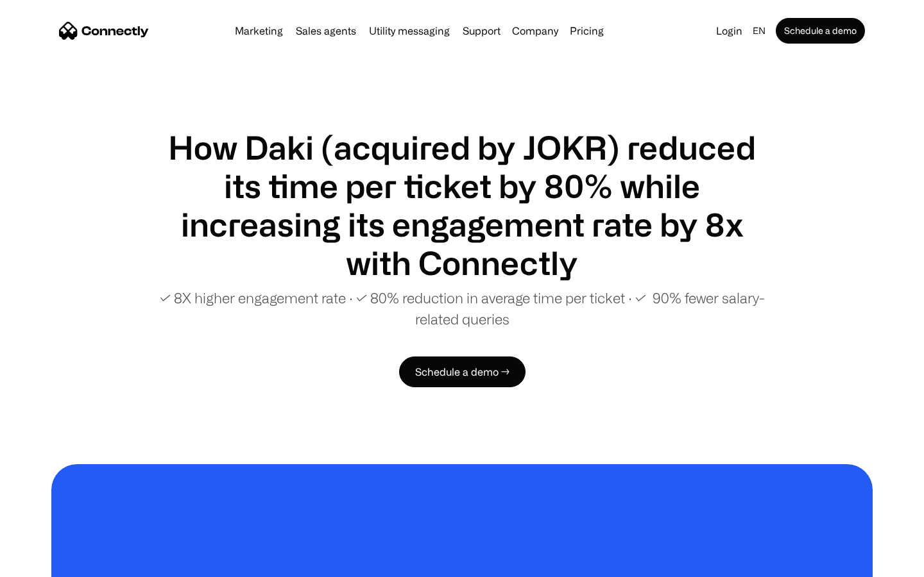  What do you see at coordinates (258, 31) in the screenshot?
I see `a: Marketing` at bounding box center [258, 31].